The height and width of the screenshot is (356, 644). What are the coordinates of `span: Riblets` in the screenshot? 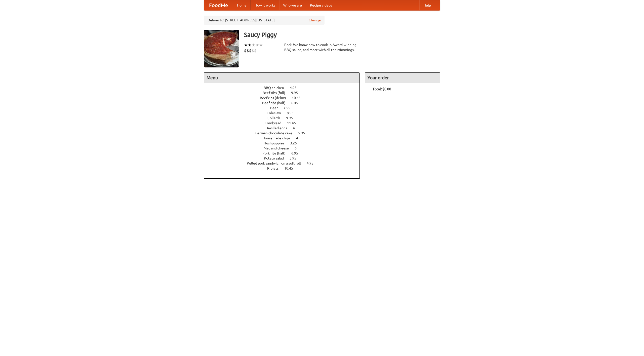 It's located at (275, 169).